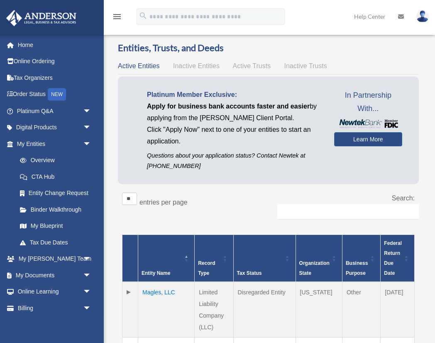 Image resolution: width=435 pixels, height=343 pixels. I want to click on a: My Entitiesarrow_drop_down, so click(53, 144).